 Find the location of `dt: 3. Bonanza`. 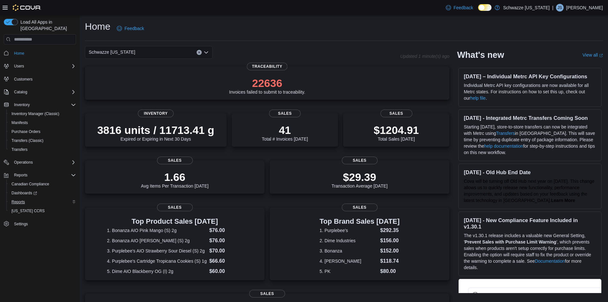

dt: 3. Bonanza is located at coordinates (348, 251).